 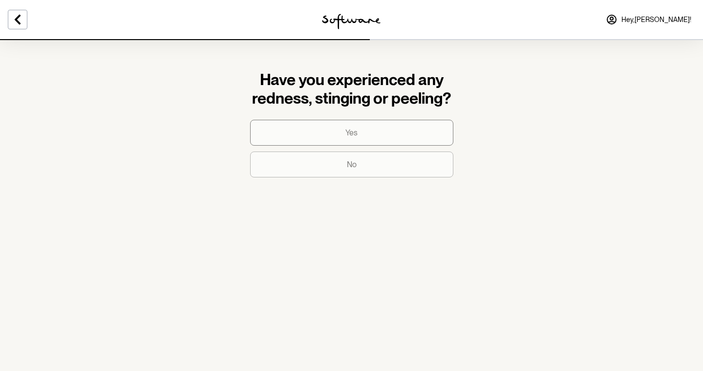 What do you see at coordinates (352, 164) in the screenshot?
I see `p: No` at bounding box center [352, 164].